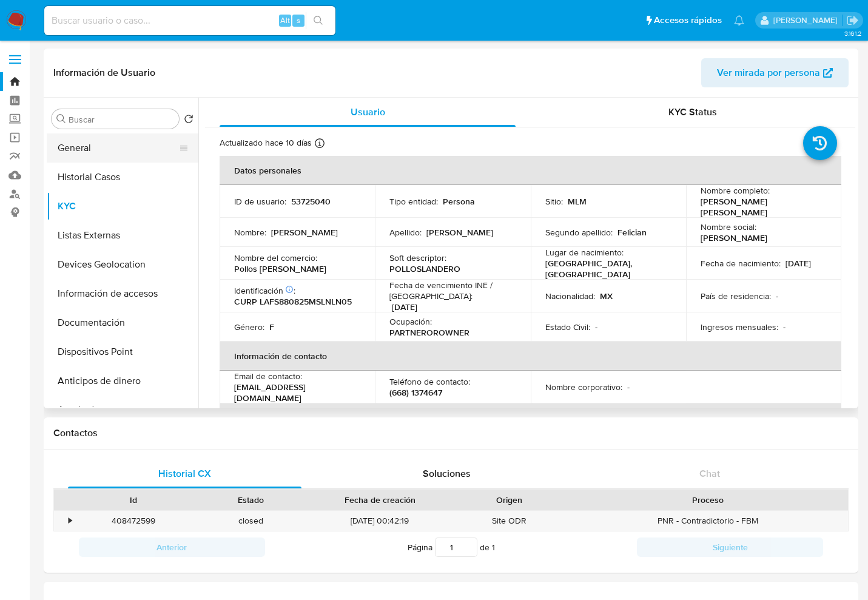  What do you see at coordinates (122, 323) in the screenshot?
I see `button: Documentación` at bounding box center [122, 323].